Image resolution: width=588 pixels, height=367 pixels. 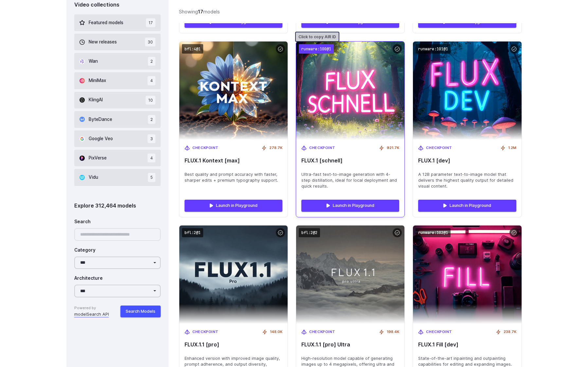 I want to click on span: 198.4K, so click(x=393, y=332).